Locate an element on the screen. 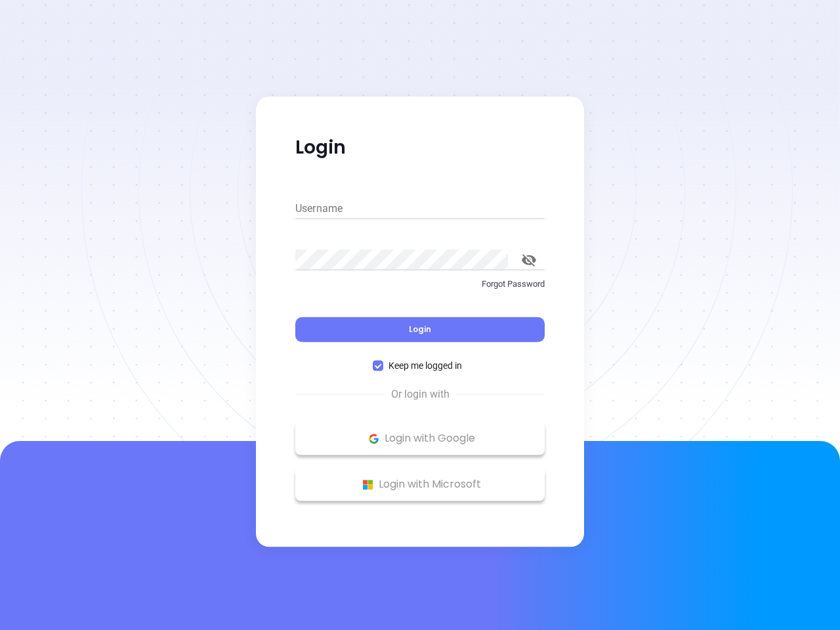 This screenshot has width=840, height=630. button: Google Logo Login with Google is located at coordinates (420, 438).